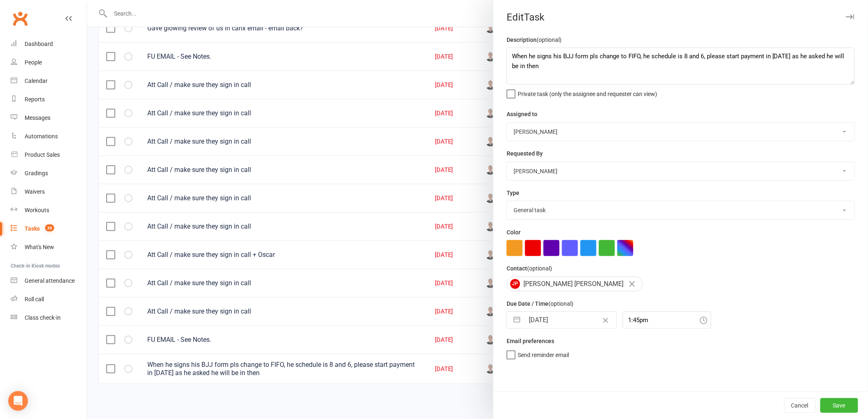  I want to click on a: Clubworx, so click(20, 18).